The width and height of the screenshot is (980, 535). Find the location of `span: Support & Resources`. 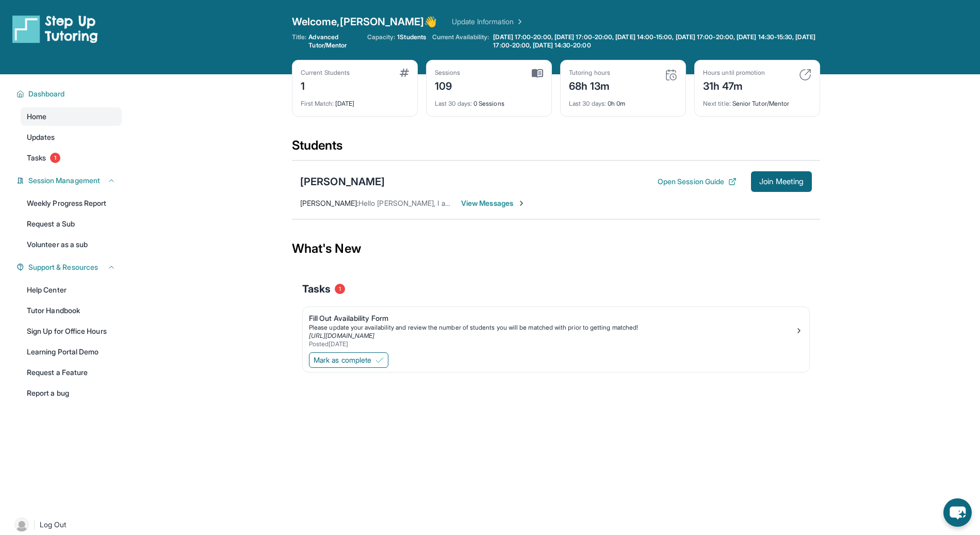

span: Support & Resources is located at coordinates (63, 267).